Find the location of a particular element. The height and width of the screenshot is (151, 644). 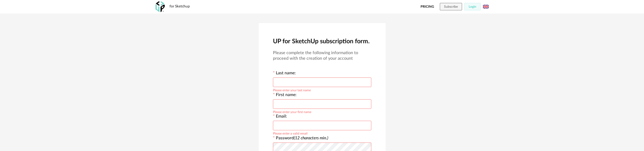

div: Please enter your first name is located at coordinates (292, 112).